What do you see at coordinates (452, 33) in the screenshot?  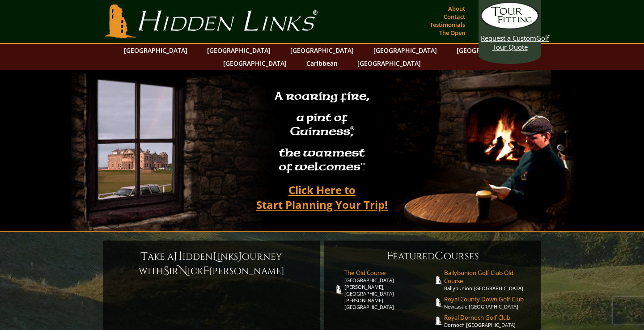 I see `a: The Open` at bounding box center [452, 33].